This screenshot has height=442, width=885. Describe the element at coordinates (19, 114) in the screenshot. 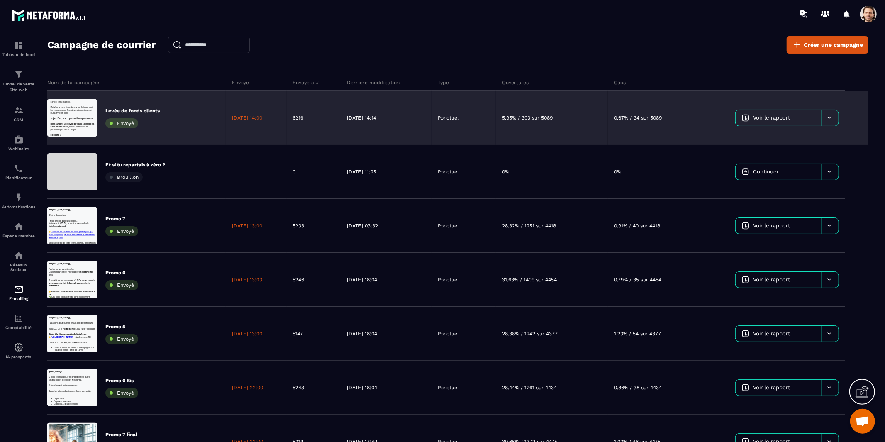

I see `a: formationformationCRM` at that location.